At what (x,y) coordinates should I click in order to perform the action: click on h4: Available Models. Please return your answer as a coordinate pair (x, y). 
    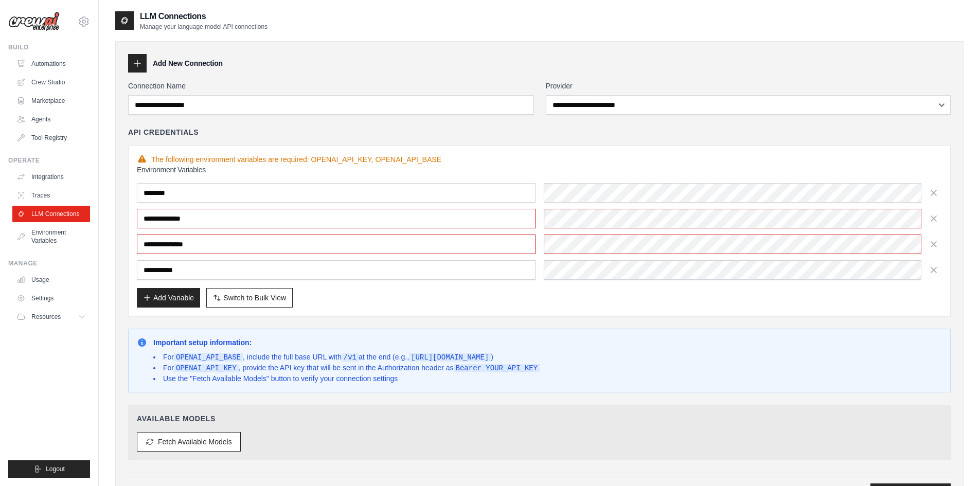
    Looking at the image, I should click on (539, 419).